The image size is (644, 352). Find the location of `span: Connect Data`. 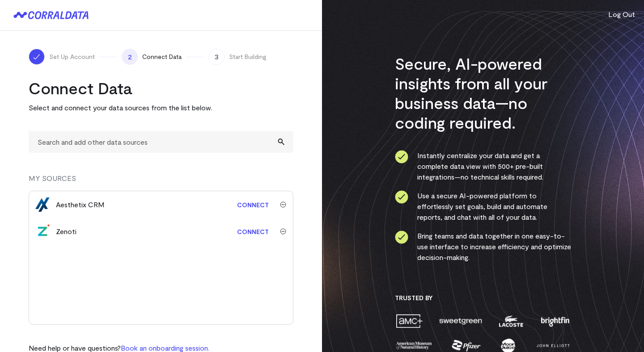

span: Connect Data is located at coordinates (162, 57).